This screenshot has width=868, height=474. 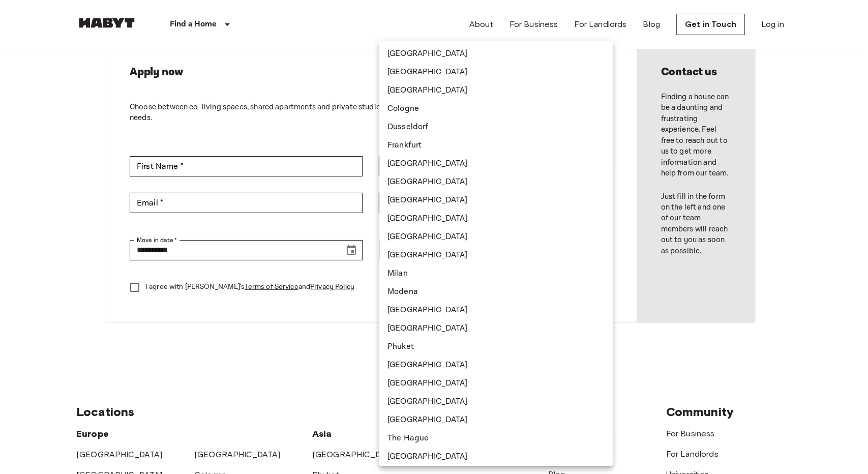 What do you see at coordinates (496, 347) in the screenshot?
I see `li: Phuket` at bounding box center [496, 347].